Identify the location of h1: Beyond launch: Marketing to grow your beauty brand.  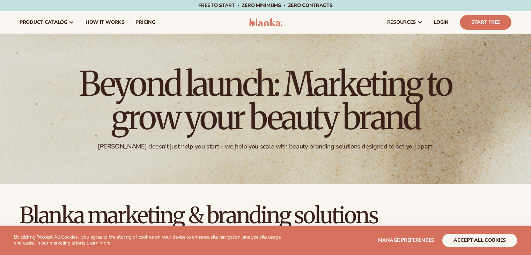
(266, 101).